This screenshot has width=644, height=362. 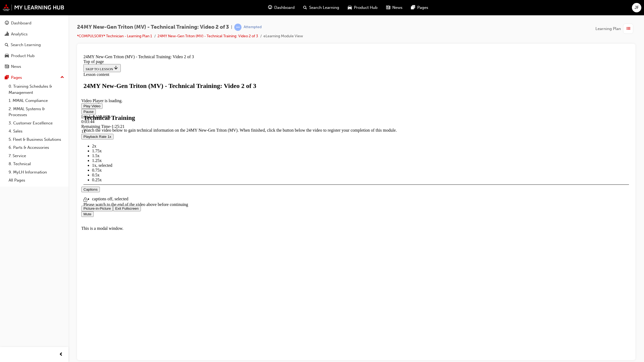 What do you see at coordinates (33, 7) in the screenshot?
I see `img: mmal` at bounding box center [33, 7].